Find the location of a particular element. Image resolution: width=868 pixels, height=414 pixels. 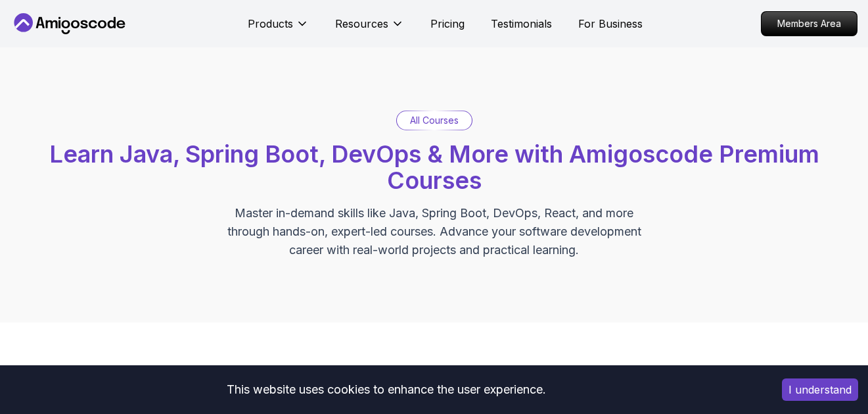

button: Accept cookies is located at coordinates (820, 389).